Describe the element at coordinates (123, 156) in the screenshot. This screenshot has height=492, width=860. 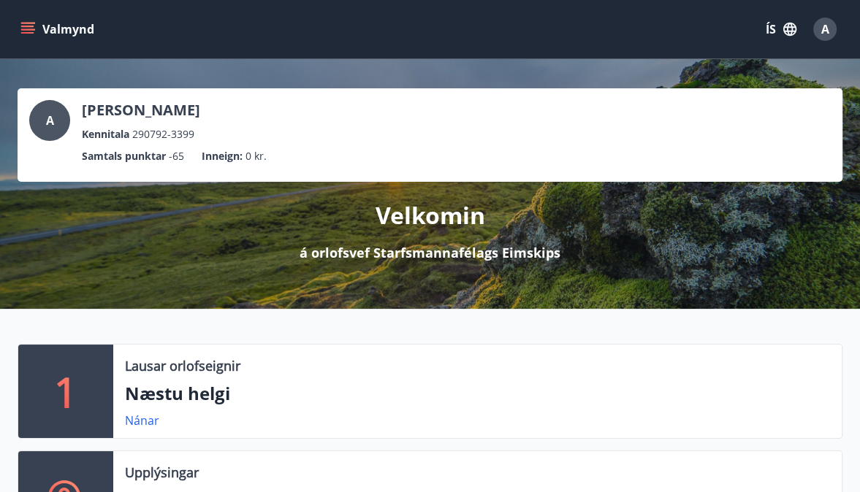
I see `p: Samtals punktar` at that location.